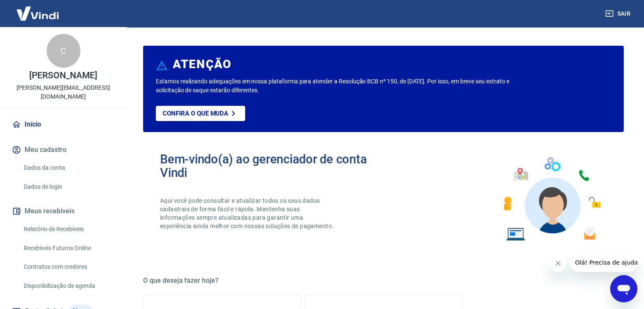 Image resolution: width=644 pixels, height=309 pixels. I want to click on a: Dados de login, so click(68, 186).